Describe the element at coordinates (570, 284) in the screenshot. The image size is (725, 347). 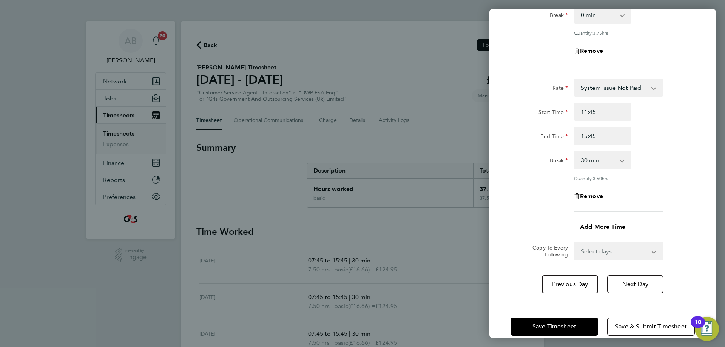
I see `span: Previous Day` at that location.